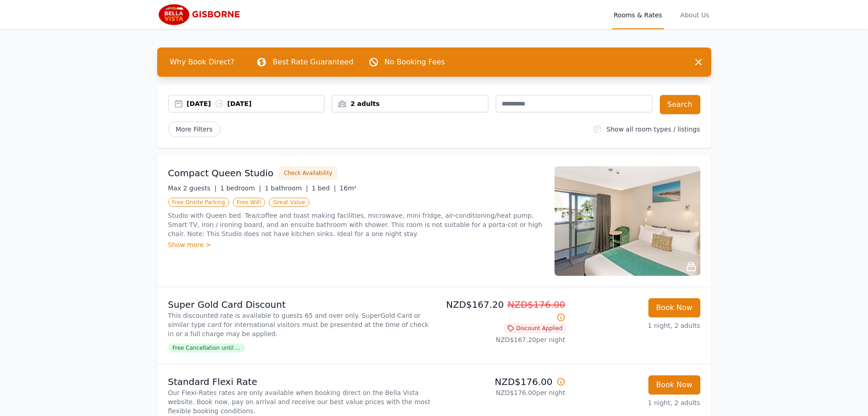 This screenshot has height=416, width=868. Describe the element at coordinates (653, 129) in the screenshot. I see `label: Show all room types / listings` at that location.